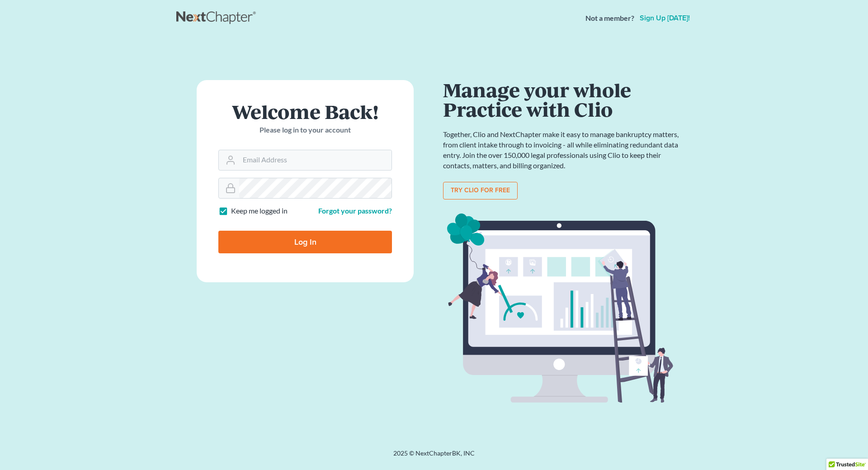 The image size is (868, 470). I want to click on a: Forgot your password?, so click(355, 210).